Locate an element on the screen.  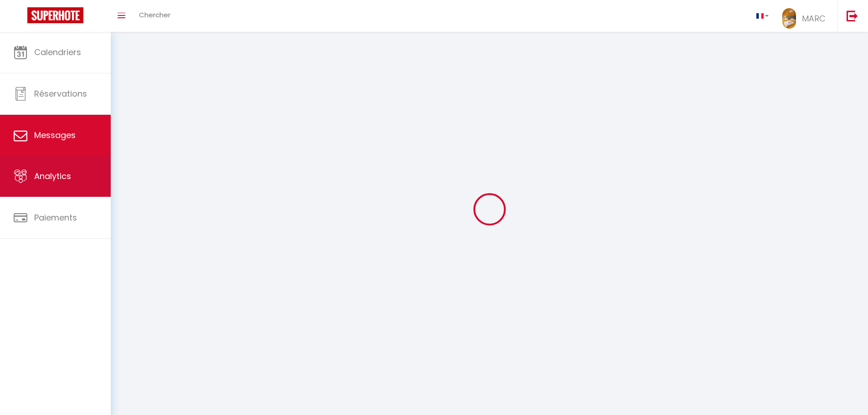
span: Paiements is located at coordinates (55, 217).